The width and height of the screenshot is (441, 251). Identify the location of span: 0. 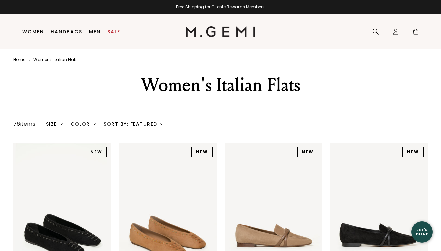
(415, 33).